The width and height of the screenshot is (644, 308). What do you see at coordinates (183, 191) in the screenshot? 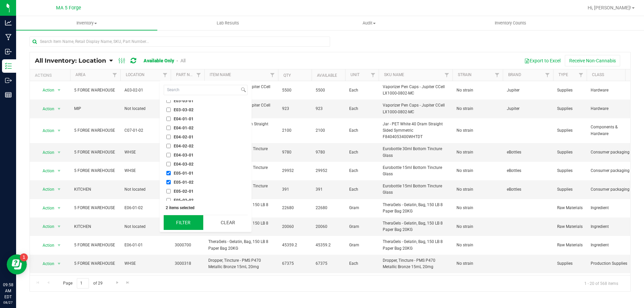
I see `span: E05-02-01` at bounding box center [183, 191].